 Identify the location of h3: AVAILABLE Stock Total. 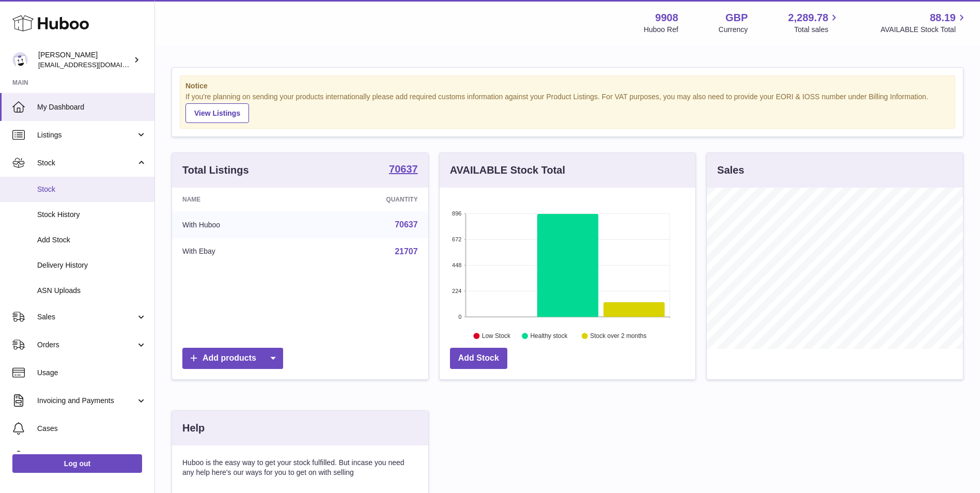
(507, 170).